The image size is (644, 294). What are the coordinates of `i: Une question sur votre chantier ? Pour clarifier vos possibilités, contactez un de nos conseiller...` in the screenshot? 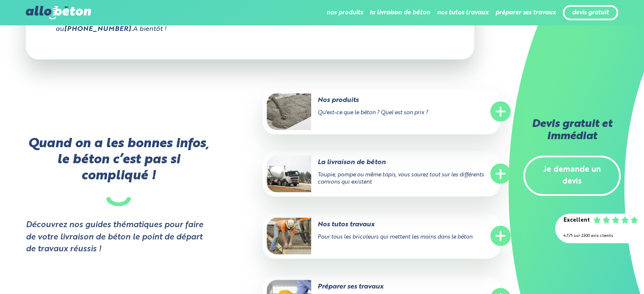 It's located at (222, 23).